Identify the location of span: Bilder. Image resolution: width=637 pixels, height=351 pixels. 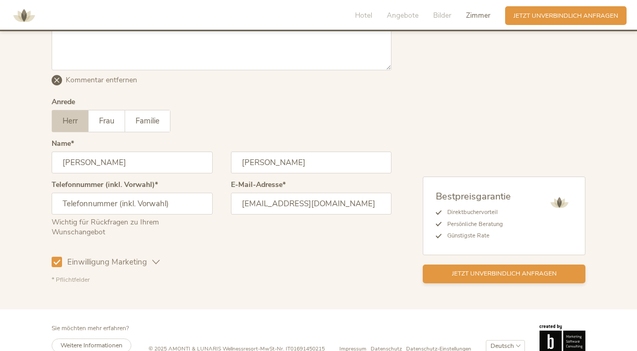
(442, 15).